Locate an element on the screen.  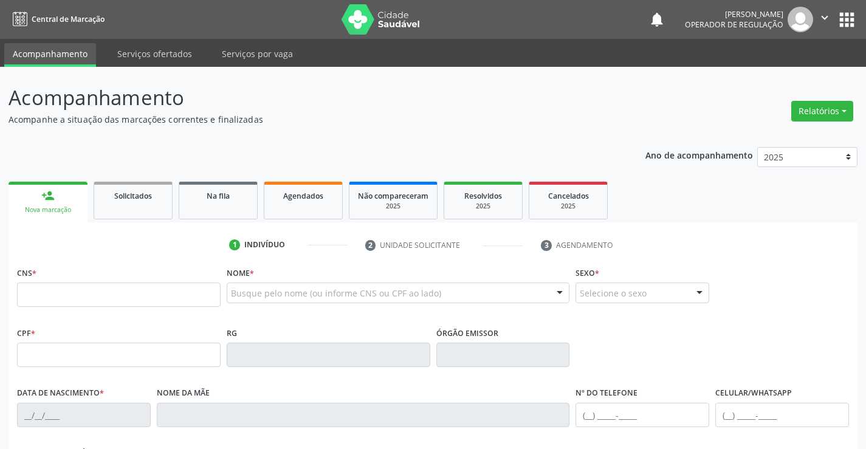
a: Serviços por vaga is located at coordinates (257, 53).